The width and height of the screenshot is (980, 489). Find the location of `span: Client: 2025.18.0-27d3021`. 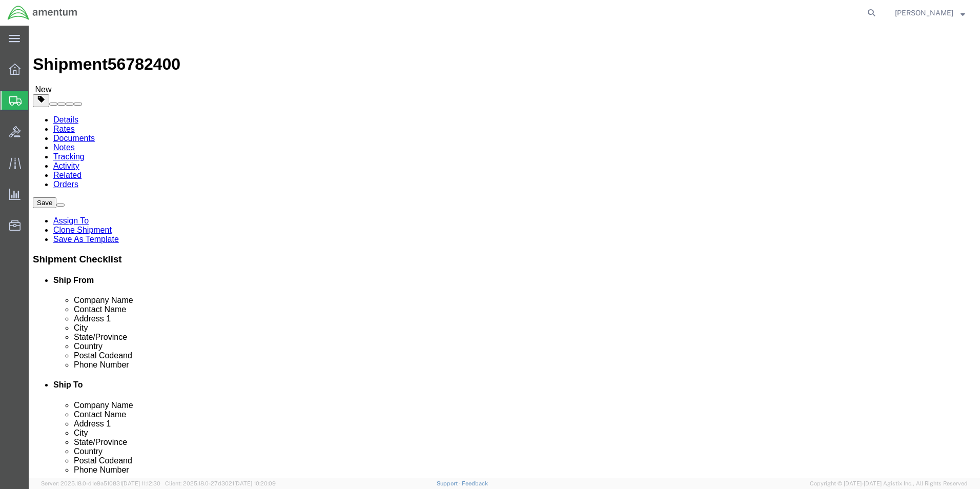

span: Client: 2025.18.0-27d3021 is located at coordinates (220, 484).